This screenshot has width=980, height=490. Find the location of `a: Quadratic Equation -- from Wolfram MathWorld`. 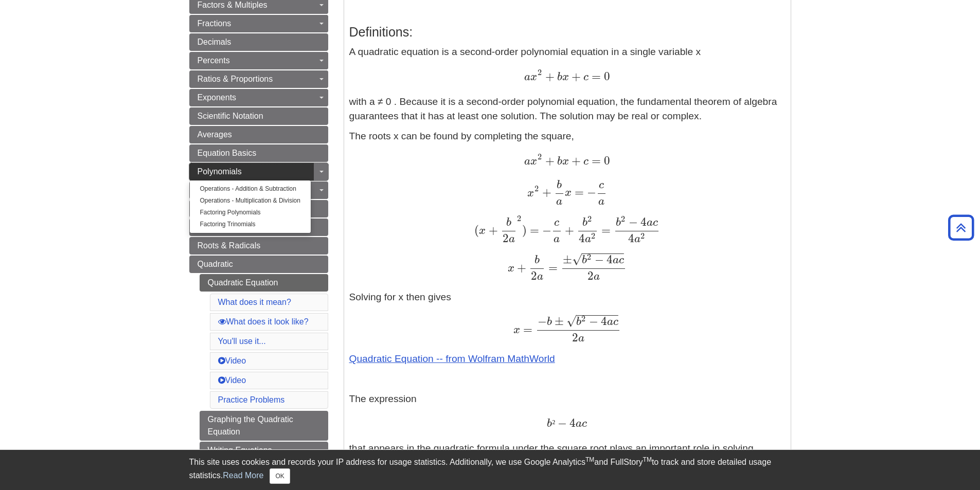

a: Quadratic Equation -- from Wolfram MathWorld is located at coordinates (452, 358).